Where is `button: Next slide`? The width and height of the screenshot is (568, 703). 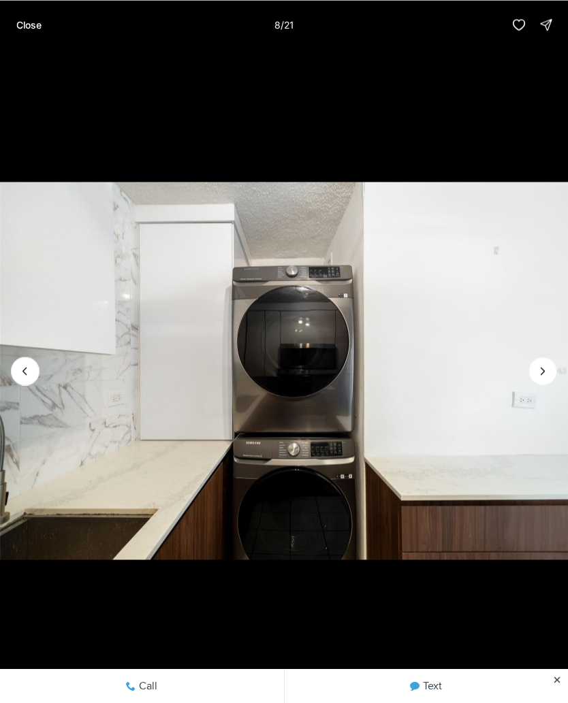
button: Next slide is located at coordinates (543, 371).